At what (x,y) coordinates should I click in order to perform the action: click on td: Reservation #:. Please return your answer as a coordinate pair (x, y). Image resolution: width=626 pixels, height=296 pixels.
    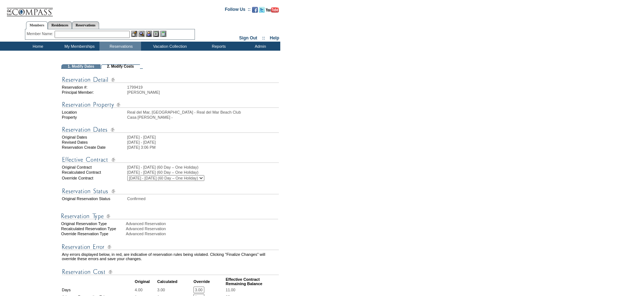
    Looking at the image, I should click on (94, 87).